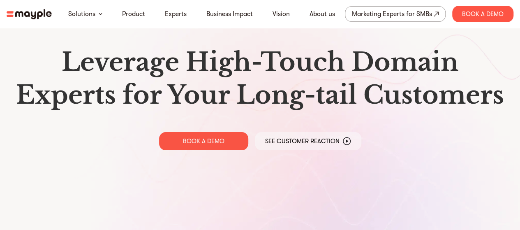  Describe the element at coordinates (395, 14) in the screenshot. I see `a: Marketing Experts for SMBs` at that location.